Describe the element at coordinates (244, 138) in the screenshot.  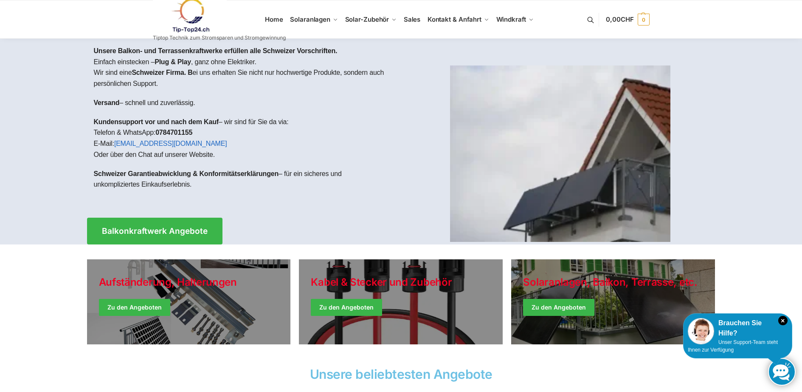
I see `p: – wir sind für Sie da via: Telefon & WhatsApp: E-Mail: Oder über den Chat auf unserer Website.` at that location.